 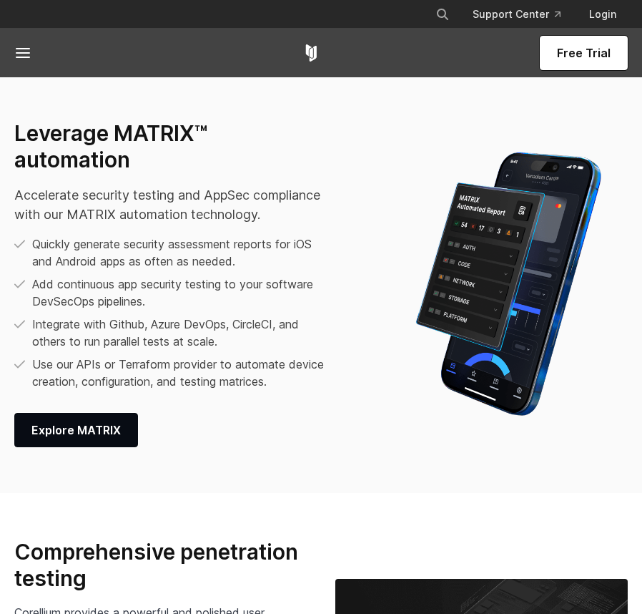 What do you see at coordinates (170, 147) in the screenshot?
I see `h3: Leverage MATRIX™ automation` at bounding box center [170, 147].